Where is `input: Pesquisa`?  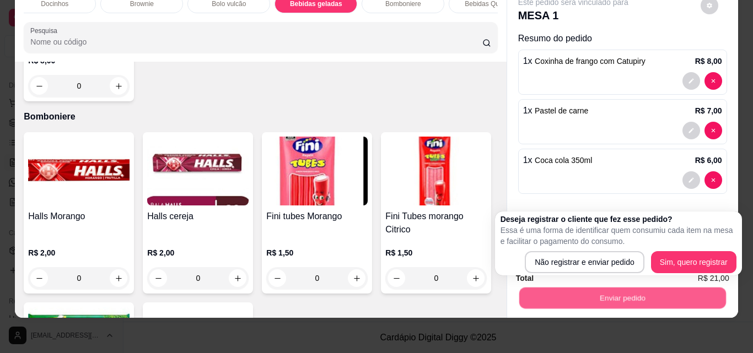
input: Pesquisa is located at coordinates (256, 42).